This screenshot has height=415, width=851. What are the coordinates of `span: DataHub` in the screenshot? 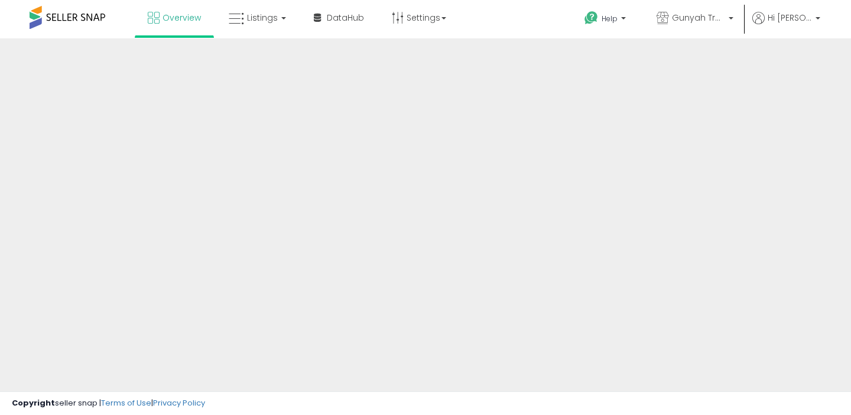 It's located at (345, 18).